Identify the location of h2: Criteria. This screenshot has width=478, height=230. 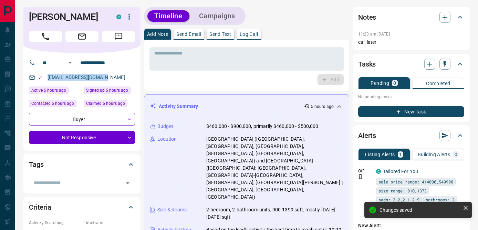
(40, 207).